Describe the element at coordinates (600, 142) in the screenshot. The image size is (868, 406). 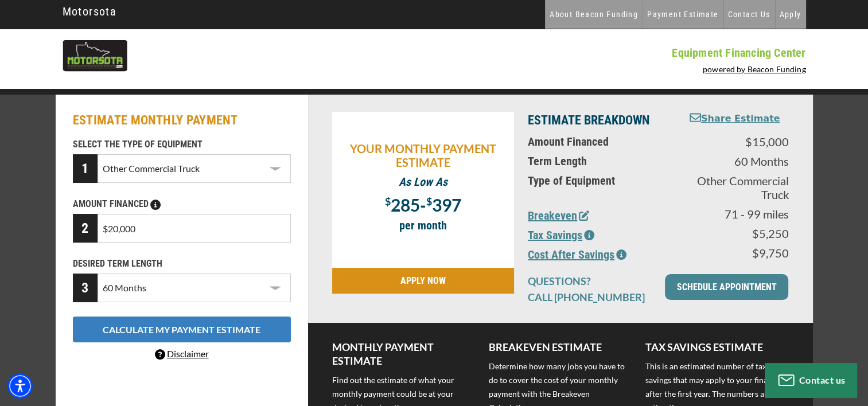
I see `p: Amount Financed` at that location.